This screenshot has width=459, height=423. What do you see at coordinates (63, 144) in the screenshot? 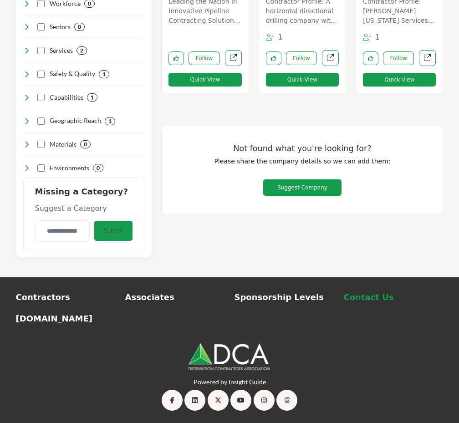
I see `h4: Materials: Expertise in handling, fabricating, and installing a wide range of pipeline materials ...` at bounding box center [63, 144].